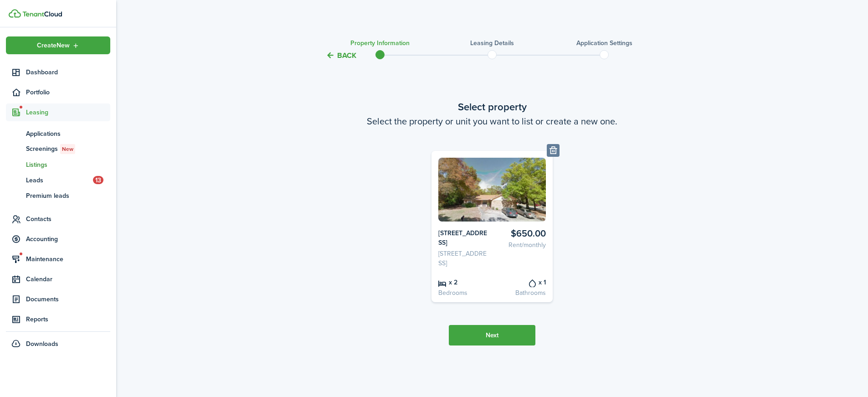  What do you see at coordinates (464, 282) in the screenshot?
I see `card-listing-title: x 2` at bounding box center [464, 282].